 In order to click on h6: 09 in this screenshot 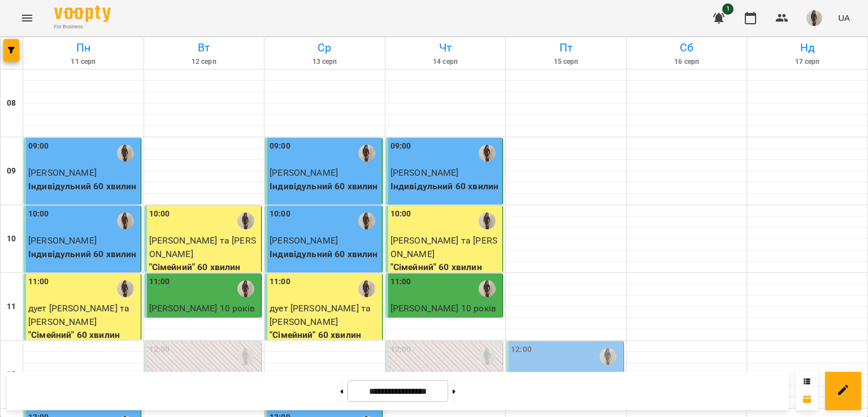, I will do `click(11, 171)`.